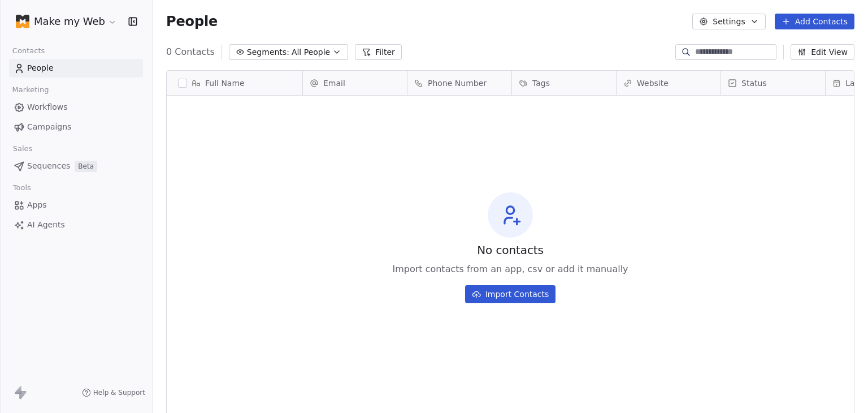  What do you see at coordinates (70, 22) in the screenshot?
I see `span: Make my Web` at bounding box center [70, 22].